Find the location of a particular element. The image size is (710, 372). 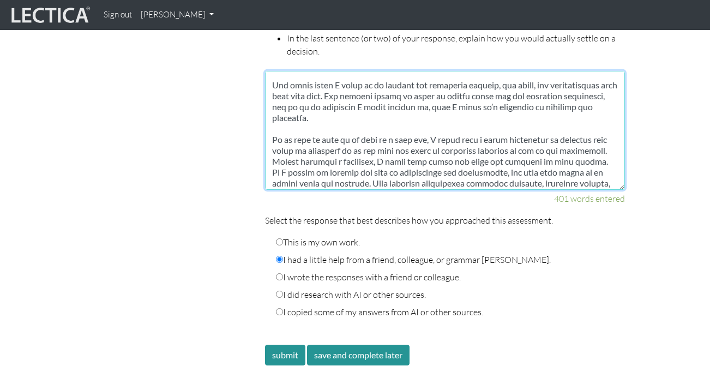

p: Select the response that best describes how you approached this assessment. is located at coordinates (445, 220).